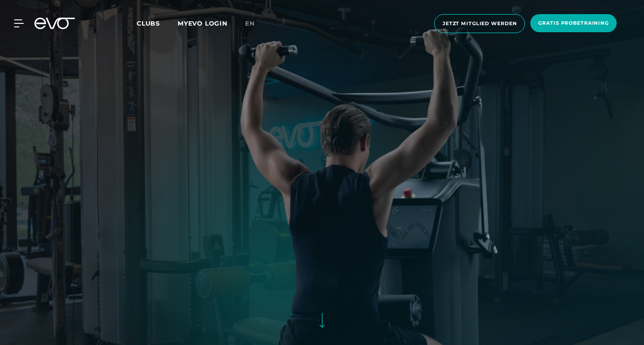 Image resolution: width=644 pixels, height=345 pixels. I want to click on span: Clubs, so click(148, 23).